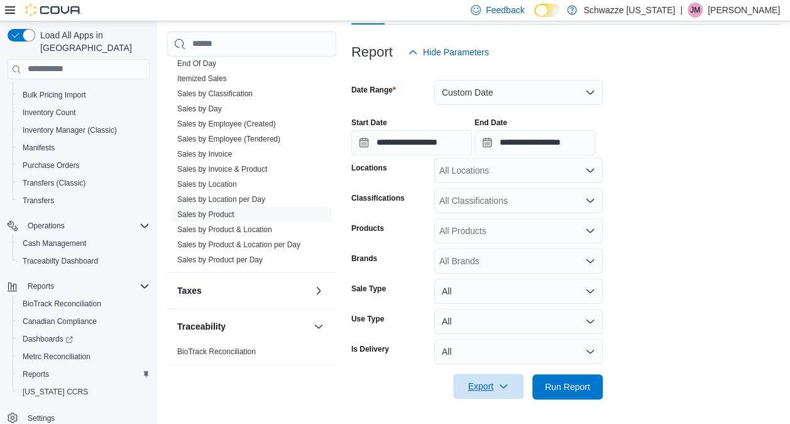 Image resolution: width=790 pixels, height=424 pixels. I want to click on label: Is Delivery, so click(370, 349).